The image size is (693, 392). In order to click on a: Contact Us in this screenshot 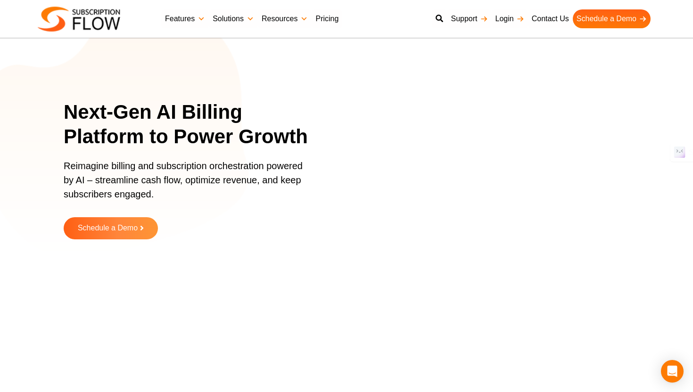, I will do `click(550, 19)`.